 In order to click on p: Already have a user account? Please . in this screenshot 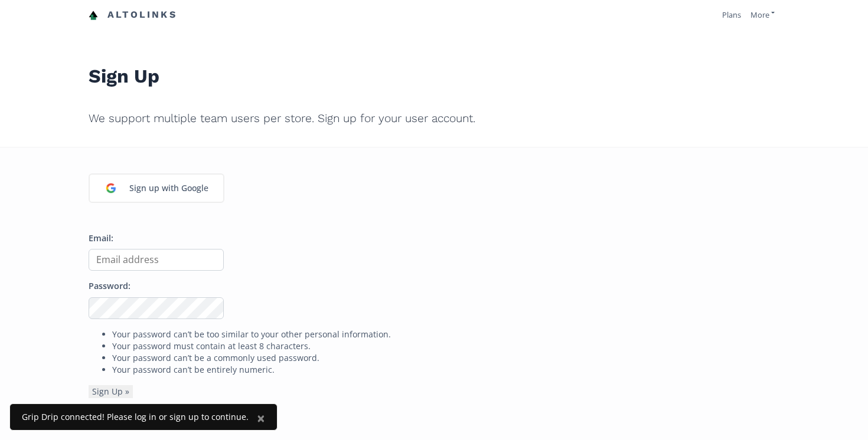, I will do `click(434, 413)`.